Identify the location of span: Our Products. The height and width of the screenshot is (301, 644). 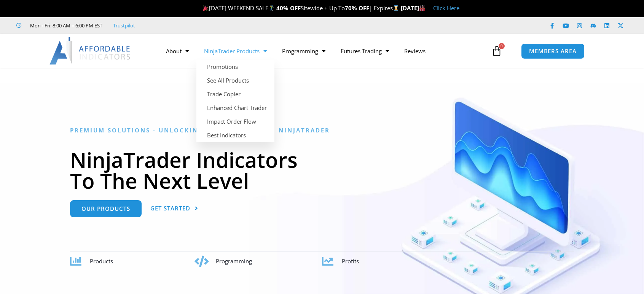
(106, 208).